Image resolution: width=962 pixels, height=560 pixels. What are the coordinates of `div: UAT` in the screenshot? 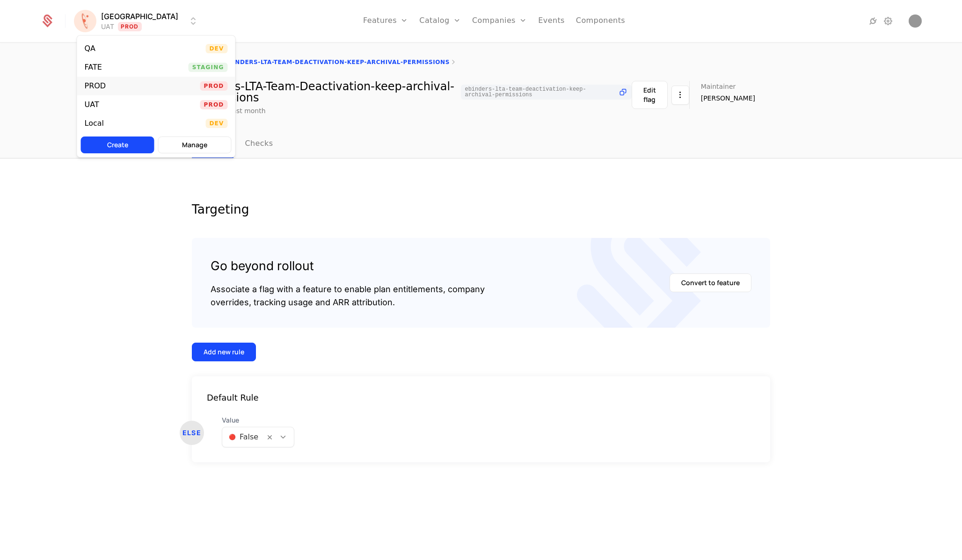 It's located at (92, 105).